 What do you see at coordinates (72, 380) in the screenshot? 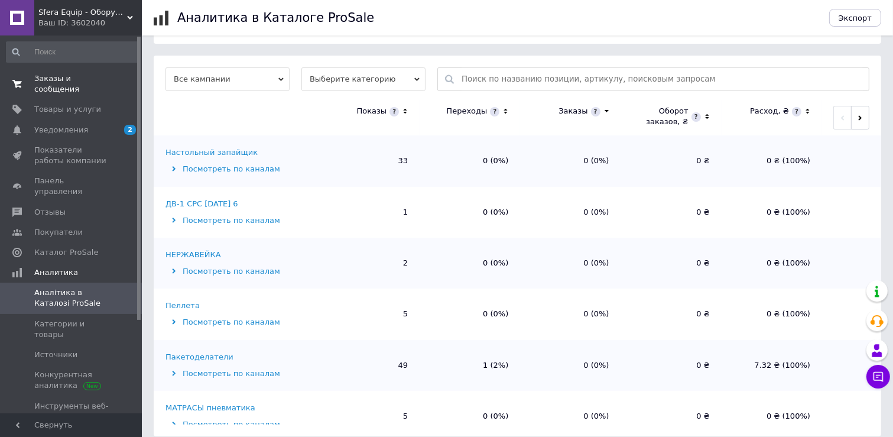
I see `span: Конкурентная аналитика` at bounding box center [72, 380].